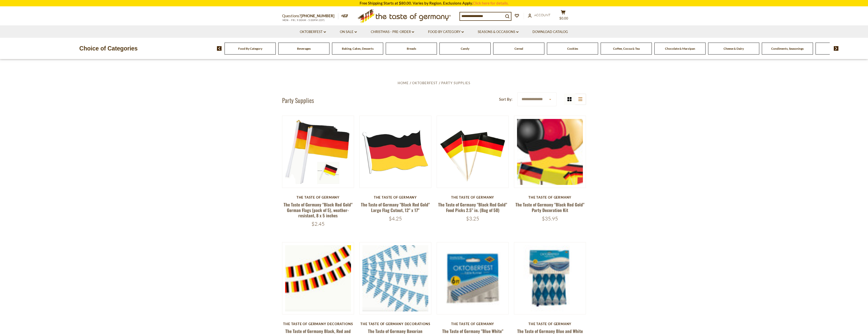  Describe the element at coordinates (473, 278) in the screenshot. I see `img: Blue White Bavaria Table Runner` at that location.